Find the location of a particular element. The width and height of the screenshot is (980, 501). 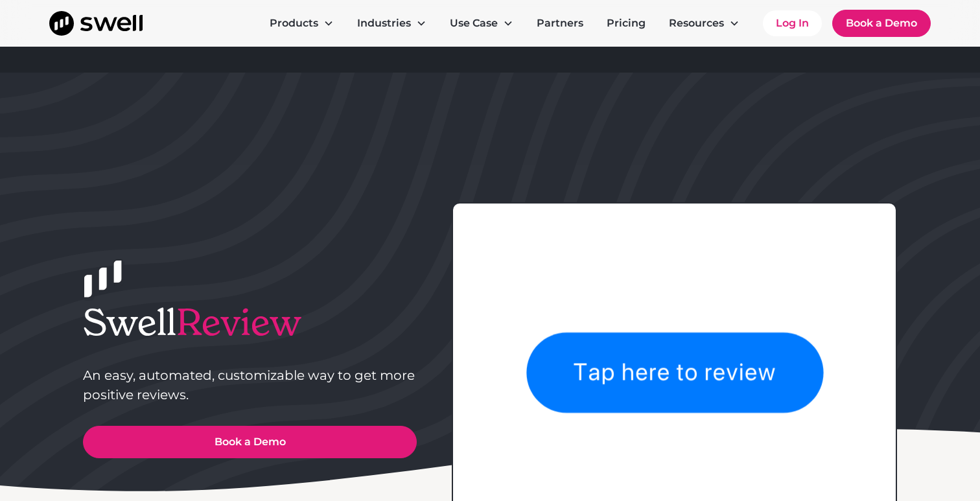

span: Review is located at coordinates (238, 321).